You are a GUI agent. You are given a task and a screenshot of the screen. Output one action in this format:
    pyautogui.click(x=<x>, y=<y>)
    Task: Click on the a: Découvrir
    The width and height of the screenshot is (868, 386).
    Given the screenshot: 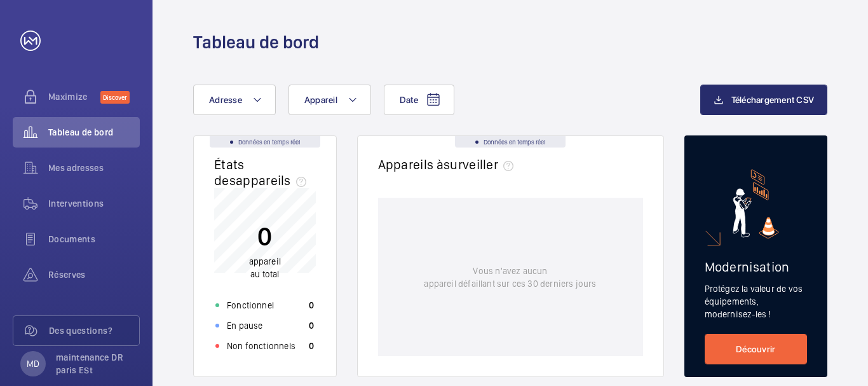 What is the action you would take?
    pyautogui.click(x=755, y=348)
    